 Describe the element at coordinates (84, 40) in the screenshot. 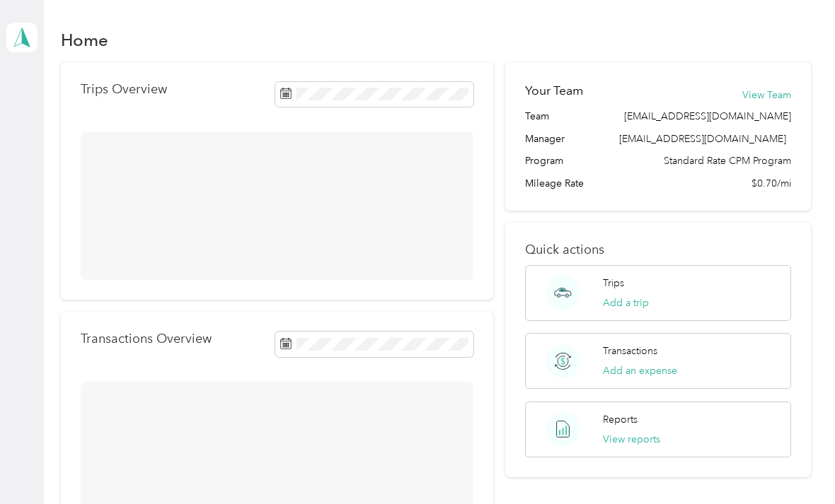

I see `h1: Home` at that location.